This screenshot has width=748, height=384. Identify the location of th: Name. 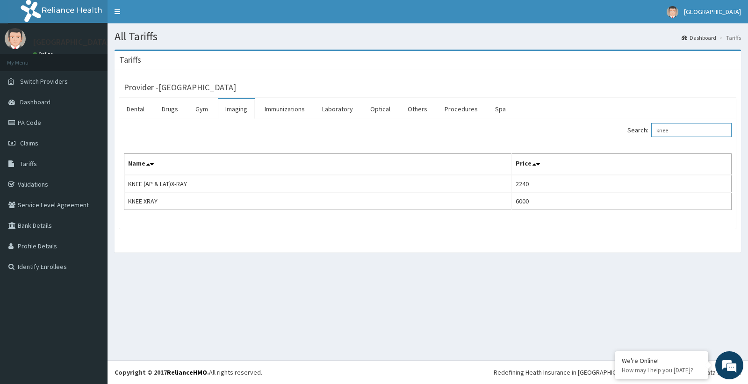
(318, 164).